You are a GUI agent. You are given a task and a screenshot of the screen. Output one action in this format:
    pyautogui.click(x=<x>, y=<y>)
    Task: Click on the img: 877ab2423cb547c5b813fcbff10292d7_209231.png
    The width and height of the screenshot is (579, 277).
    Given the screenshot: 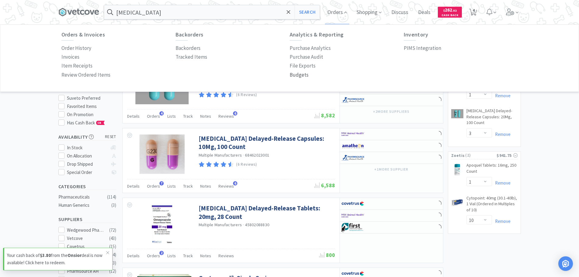 What is the action you would take?
    pyautogui.click(x=458, y=114)
    